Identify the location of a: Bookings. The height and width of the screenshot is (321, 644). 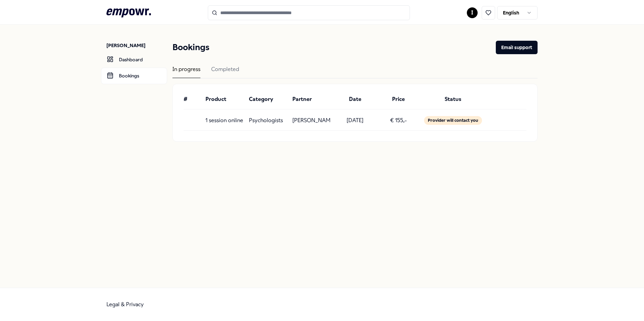
(134, 76).